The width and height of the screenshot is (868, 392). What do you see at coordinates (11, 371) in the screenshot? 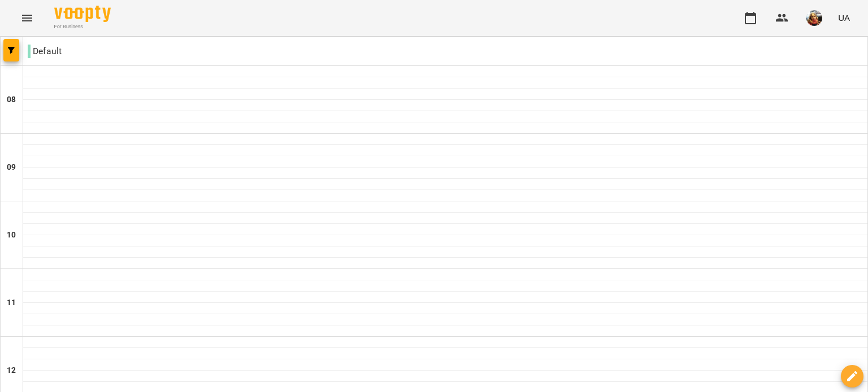
I see `h6: 12` at bounding box center [11, 371].